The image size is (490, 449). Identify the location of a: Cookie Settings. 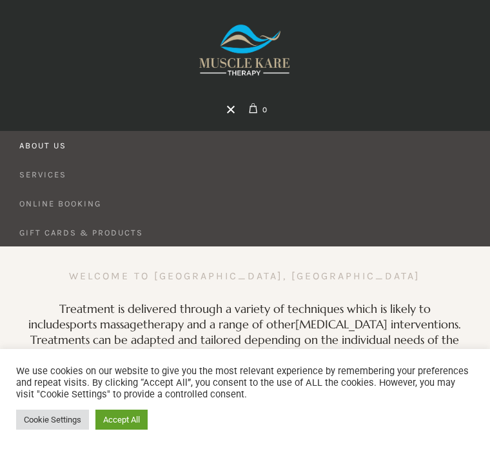
(52, 419).